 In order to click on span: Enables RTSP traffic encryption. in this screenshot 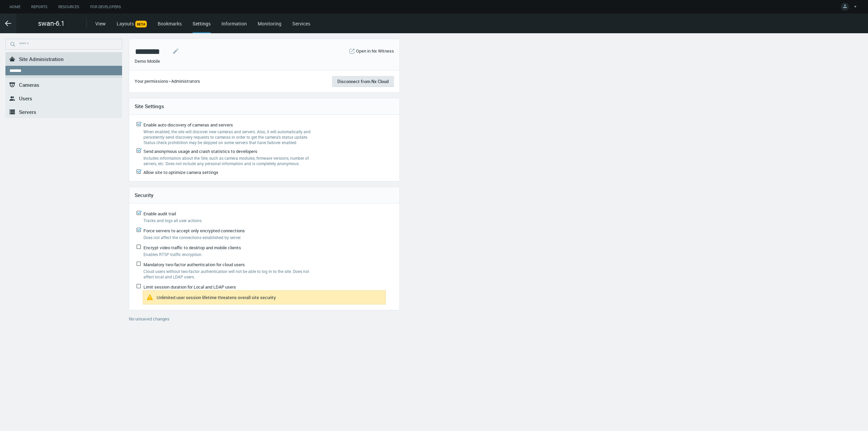, I will do `click(173, 254)`.